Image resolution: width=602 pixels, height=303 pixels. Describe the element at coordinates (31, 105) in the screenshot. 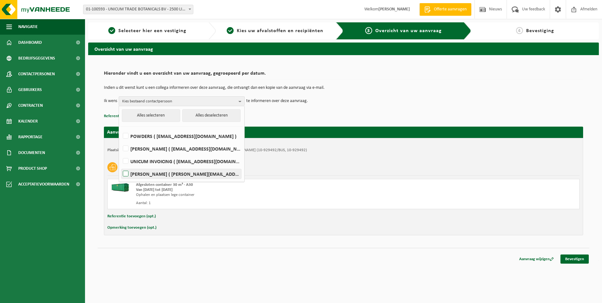

I see `span: Contracten` at that location.